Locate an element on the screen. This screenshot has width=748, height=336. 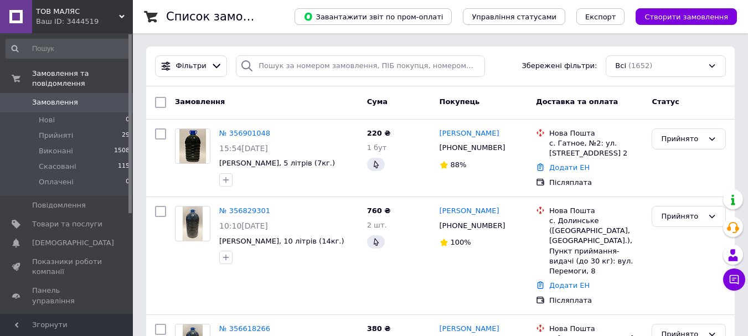
span: Покупець is located at coordinates (459, 101).